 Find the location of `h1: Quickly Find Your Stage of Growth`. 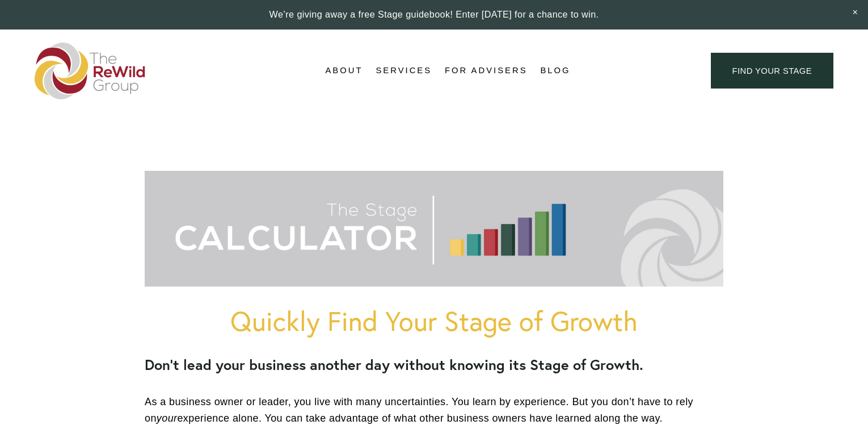

h1: Quickly Find Your Stage of Growth is located at coordinates (434, 321).